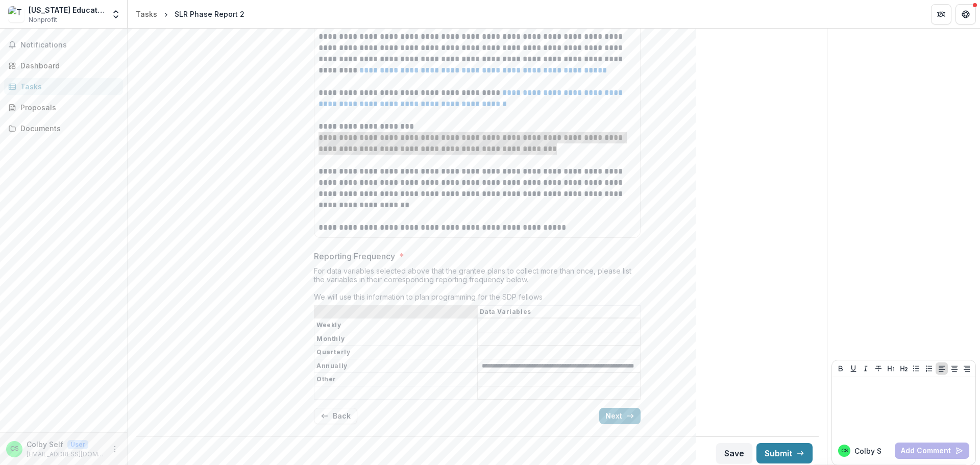 This screenshot has width=980, height=465. What do you see at coordinates (190, 14) in the screenshot?
I see `nav: breadcrumb` at bounding box center [190, 14].